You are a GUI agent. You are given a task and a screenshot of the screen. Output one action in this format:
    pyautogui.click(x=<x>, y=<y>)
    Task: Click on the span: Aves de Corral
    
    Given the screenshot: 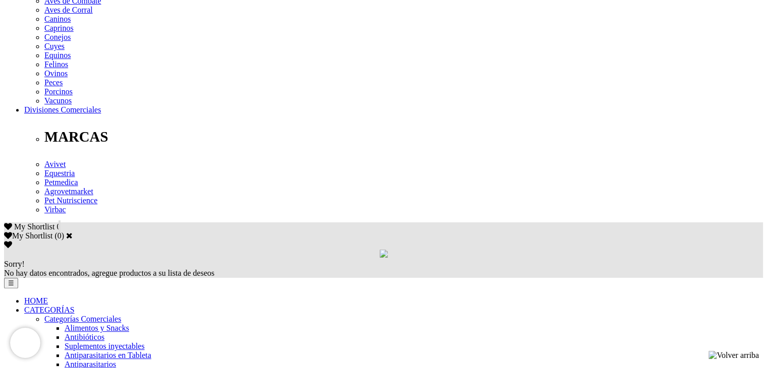 What is the action you would take?
    pyautogui.click(x=69, y=10)
    